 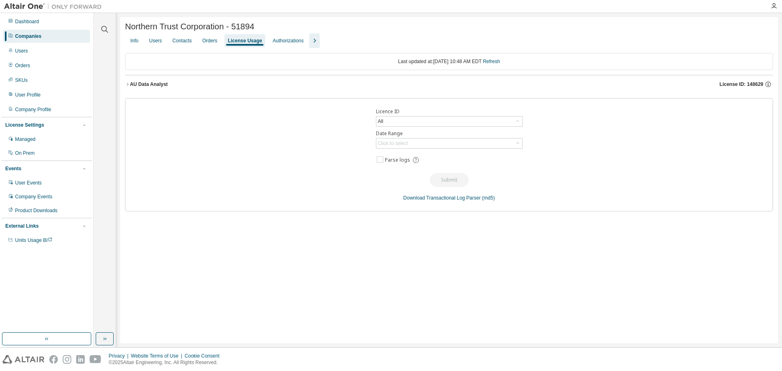 I want to click on div: AU Data Analyst, so click(x=149, y=84).